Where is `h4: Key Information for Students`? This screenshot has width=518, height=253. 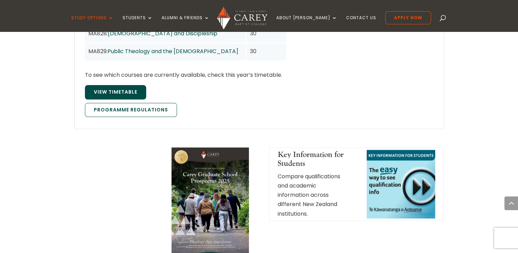 h4: Key Information for Students is located at coordinates (313, 161).